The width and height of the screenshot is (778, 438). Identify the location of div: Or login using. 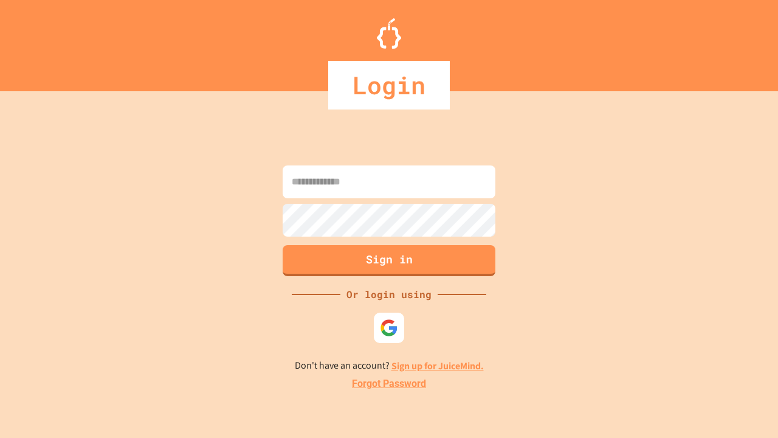
(389, 294).